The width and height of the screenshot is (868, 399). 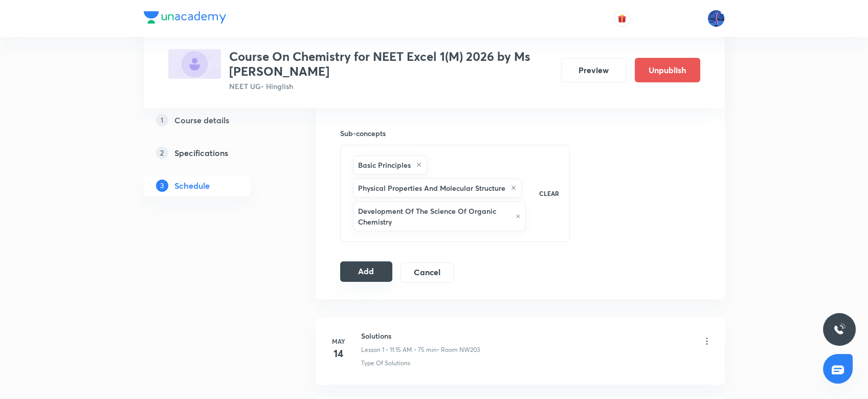 What do you see at coordinates (191, 186) in the screenshot?
I see `h5: Schedule` at bounding box center [191, 186].